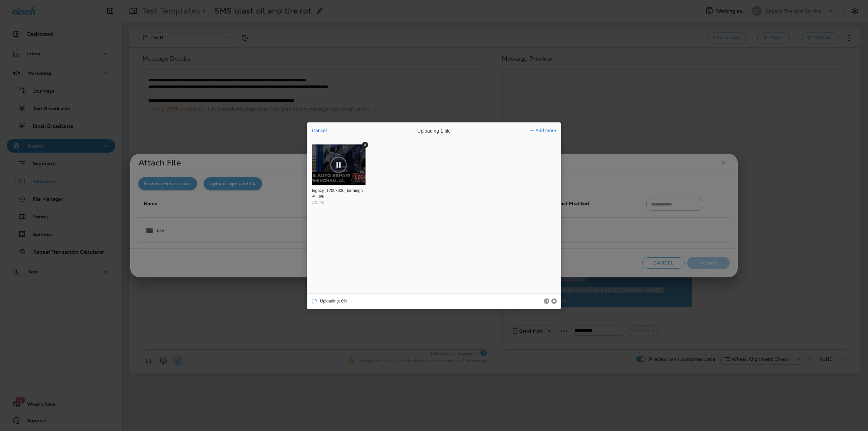 The image size is (868, 431). Describe the element at coordinates (318, 203) in the screenshot. I see `div: 132 KB` at that location.